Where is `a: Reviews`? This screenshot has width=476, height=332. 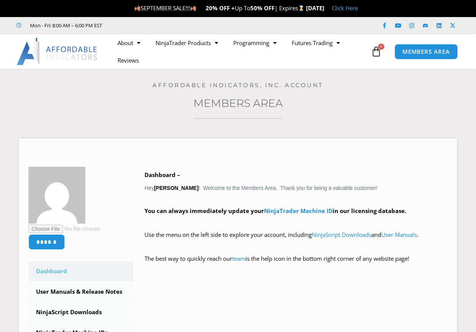
a: Reviews is located at coordinates (128, 60).